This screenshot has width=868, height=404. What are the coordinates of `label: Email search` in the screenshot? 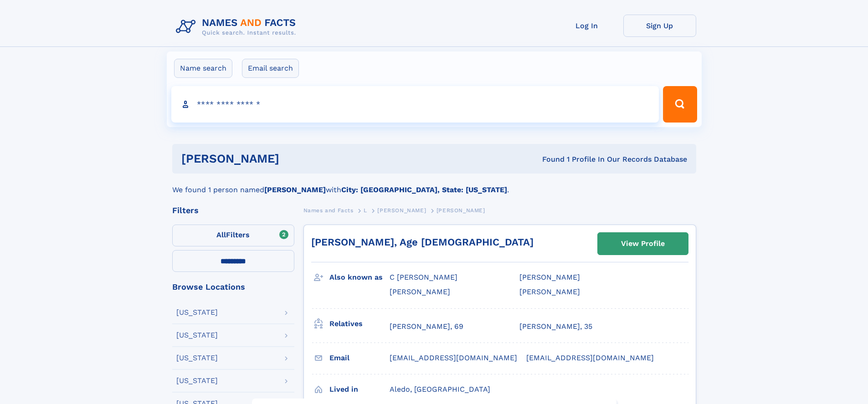 It's located at (270, 68).